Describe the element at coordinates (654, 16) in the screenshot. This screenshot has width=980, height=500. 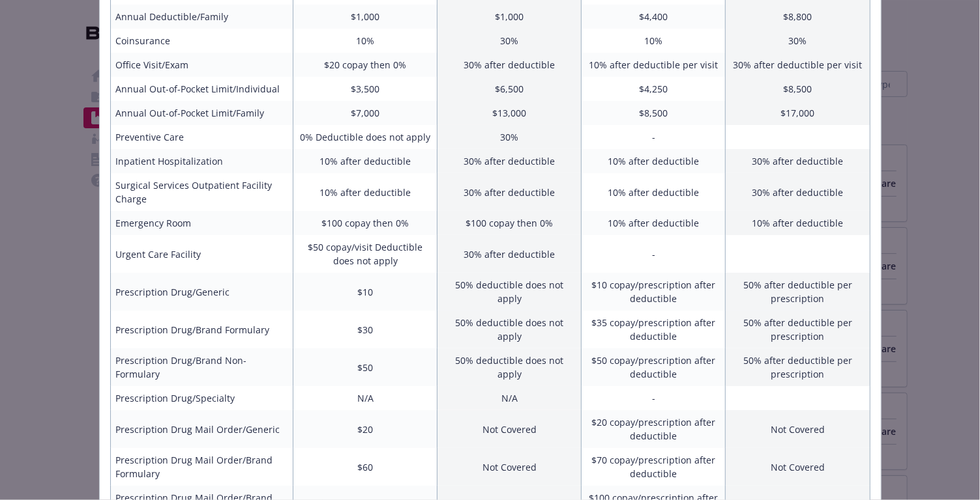
I see `td: $4,400` at that location.